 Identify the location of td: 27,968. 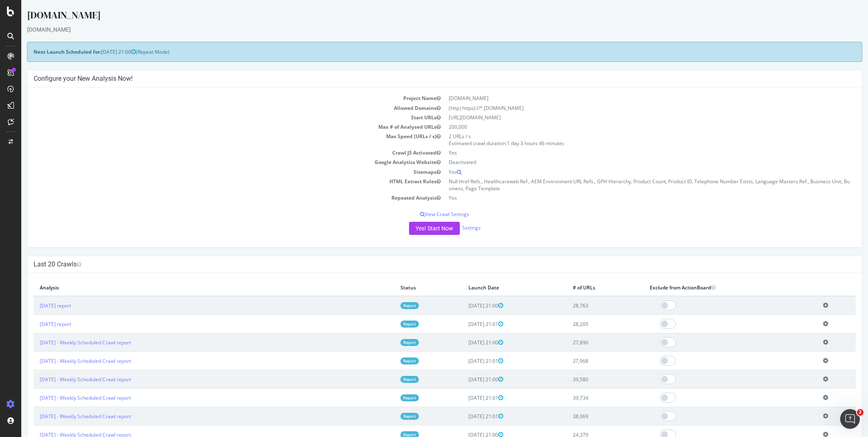
(584, 361).